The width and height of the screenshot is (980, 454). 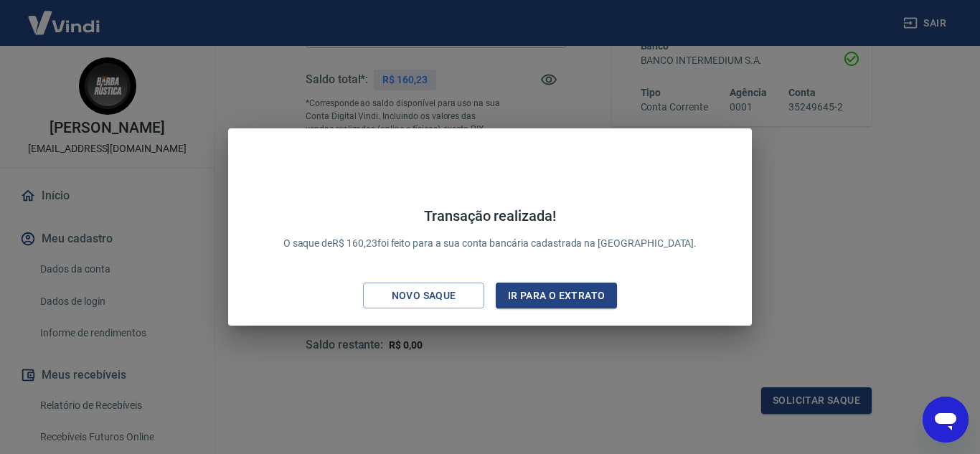 I want to click on button: Novo saque, so click(x=423, y=295).